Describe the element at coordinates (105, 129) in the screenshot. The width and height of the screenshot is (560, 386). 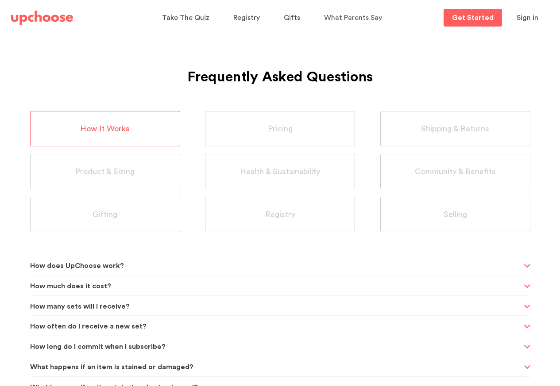
I see `span: How It Works` at that location.